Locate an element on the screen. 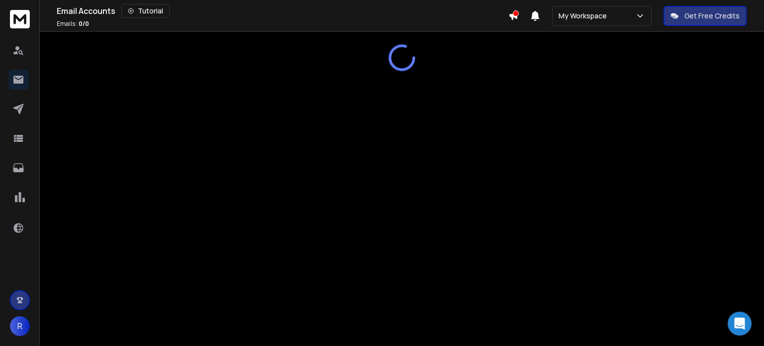  span: R is located at coordinates (20, 326).